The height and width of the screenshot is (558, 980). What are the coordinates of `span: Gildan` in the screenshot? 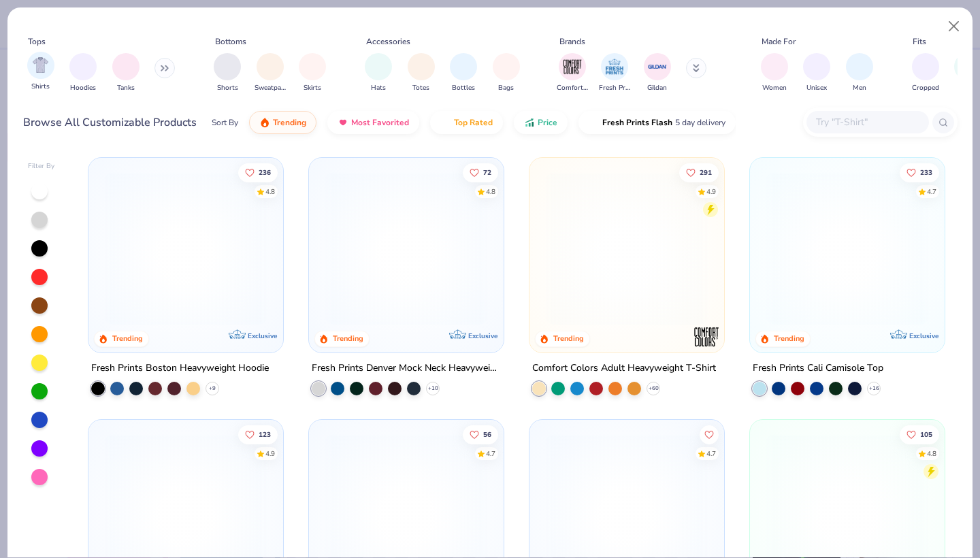 It's located at (657, 88).